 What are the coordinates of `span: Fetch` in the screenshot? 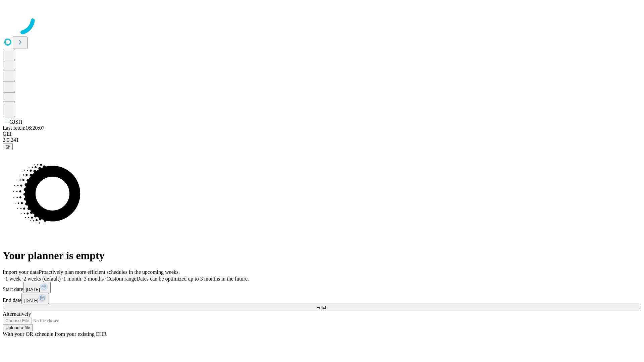 It's located at (322, 308).